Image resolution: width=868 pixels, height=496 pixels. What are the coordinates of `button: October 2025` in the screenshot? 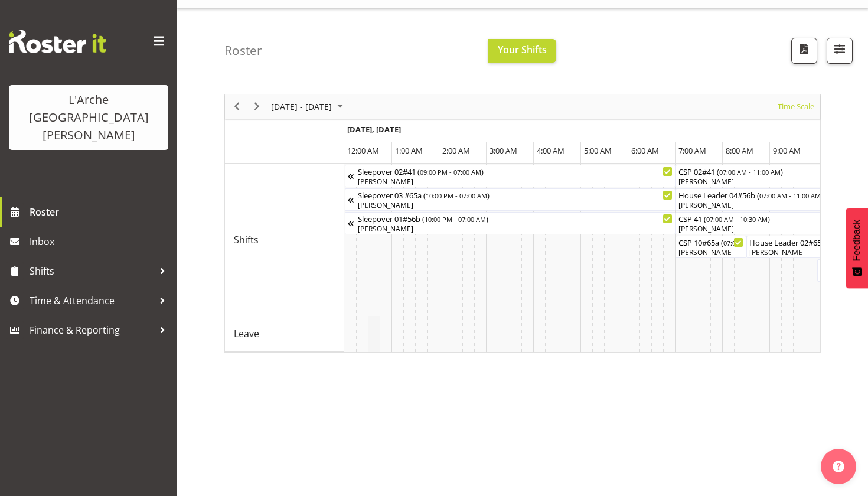 It's located at (309, 106).